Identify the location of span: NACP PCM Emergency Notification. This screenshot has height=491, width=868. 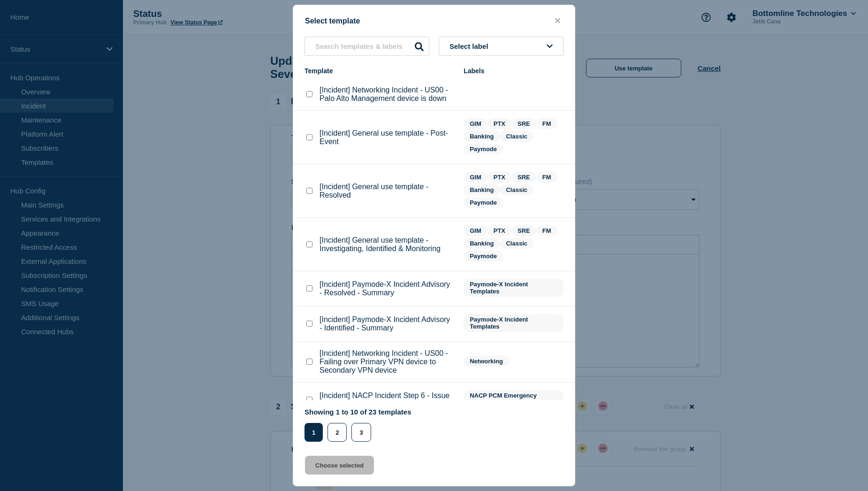
(513, 398).